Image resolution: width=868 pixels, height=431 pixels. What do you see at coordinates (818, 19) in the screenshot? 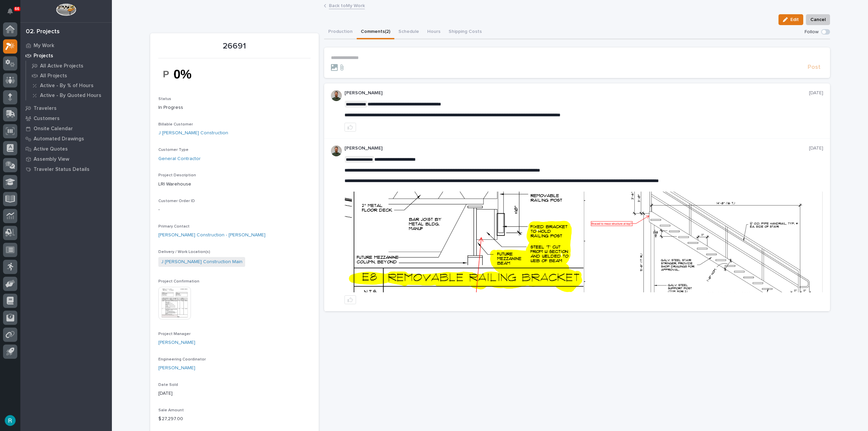
I see `span: Cancel` at bounding box center [818, 19].